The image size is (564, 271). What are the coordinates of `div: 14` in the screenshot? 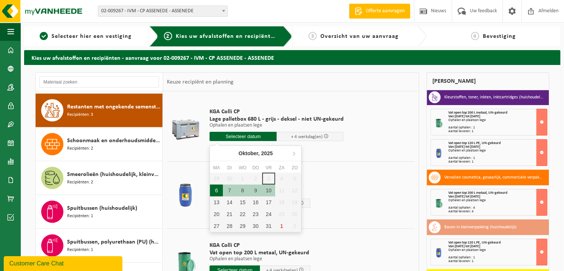 It's located at (229, 202).